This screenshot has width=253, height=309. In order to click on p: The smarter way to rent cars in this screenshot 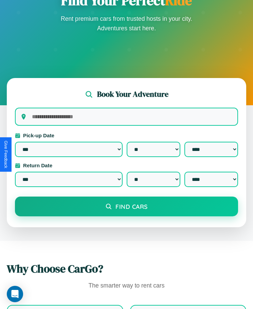, I will do `click(127, 285)`.